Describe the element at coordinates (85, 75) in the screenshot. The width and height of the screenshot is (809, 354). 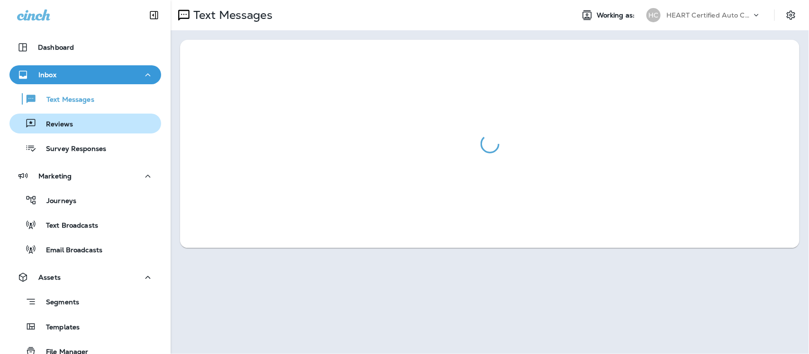
I see `button: Inbox` at that location.